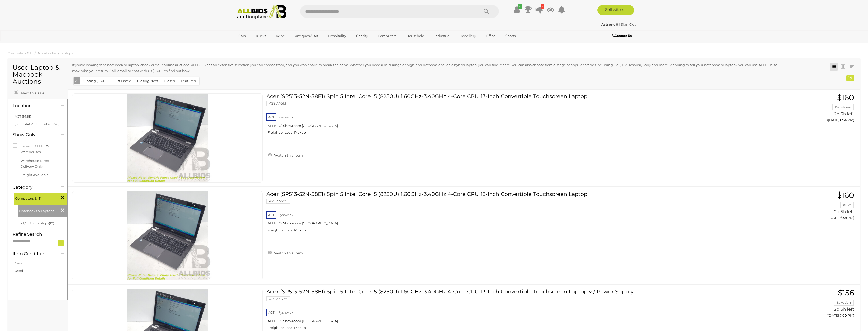  Describe the element at coordinates (415, 36) in the screenshot. I see `a: Household` at that location.